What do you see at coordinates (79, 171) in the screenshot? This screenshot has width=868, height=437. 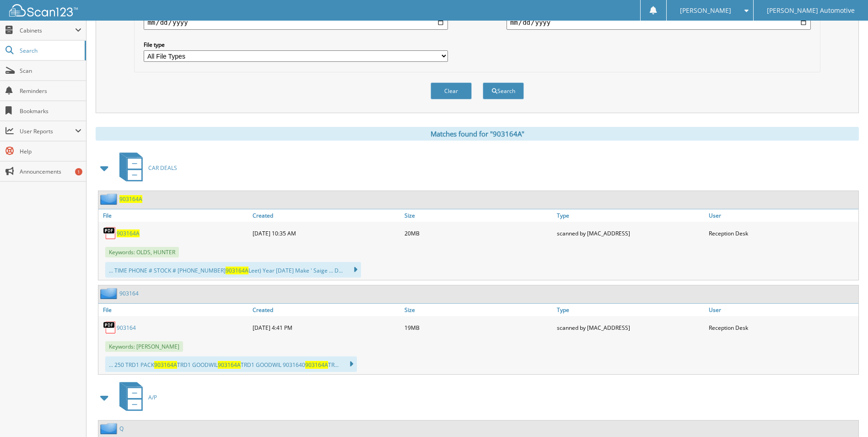 I see `div: 1` at bounding box center [79, 171].